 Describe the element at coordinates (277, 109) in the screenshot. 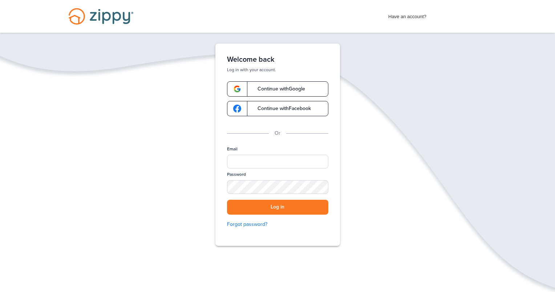

I see `a: google-logoContinue withFacebook` at that location.